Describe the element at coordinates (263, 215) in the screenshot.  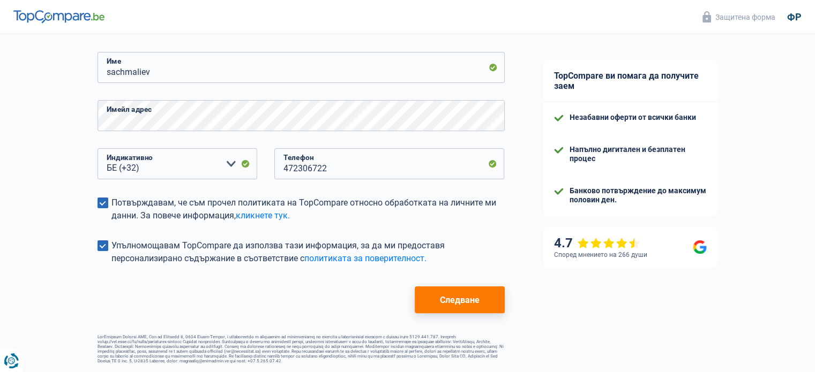
I see `font: кликнете тук.` at that location.